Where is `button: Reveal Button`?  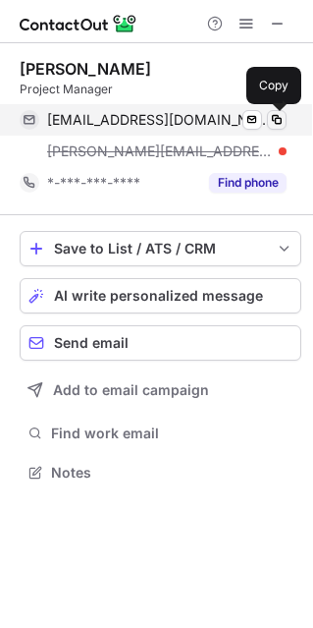
button: Reveal Button is located at coordinates (247, 183).